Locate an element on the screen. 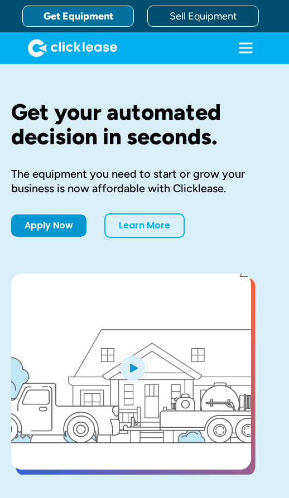 The image size is (289, 498). a: Sell Equipment is located at coordinates (203, 16).